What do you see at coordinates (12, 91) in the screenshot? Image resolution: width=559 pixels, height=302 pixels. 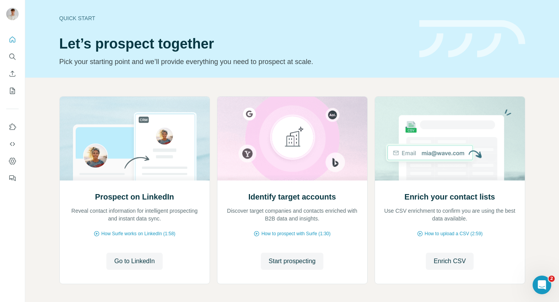 I see `button: My lists` at bounding box center [12, 91].